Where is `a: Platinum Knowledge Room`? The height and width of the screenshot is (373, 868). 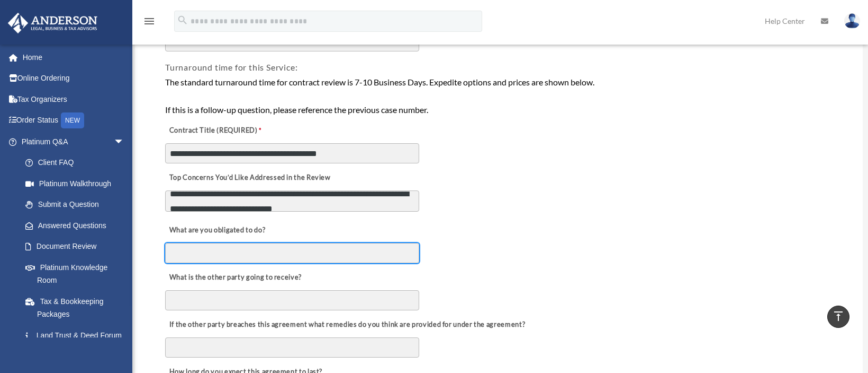 a: Platinum Knowledge Room is located at coordinates (78, 273).